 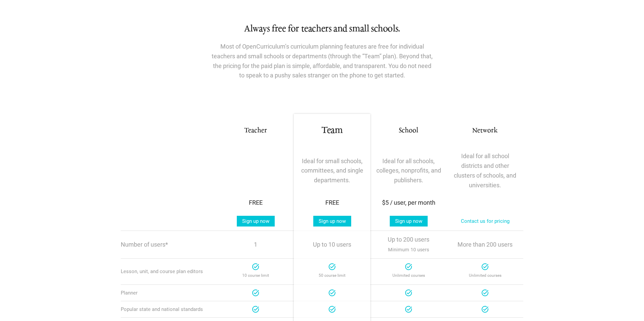 I want to click on div: $5 / user, per month, so click(x=408, y=203).